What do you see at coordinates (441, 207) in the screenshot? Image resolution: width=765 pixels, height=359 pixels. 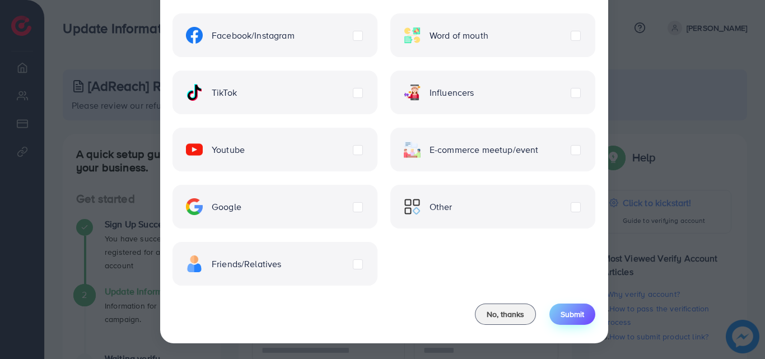 I see `span: Other` at bounding box center [441, 207].